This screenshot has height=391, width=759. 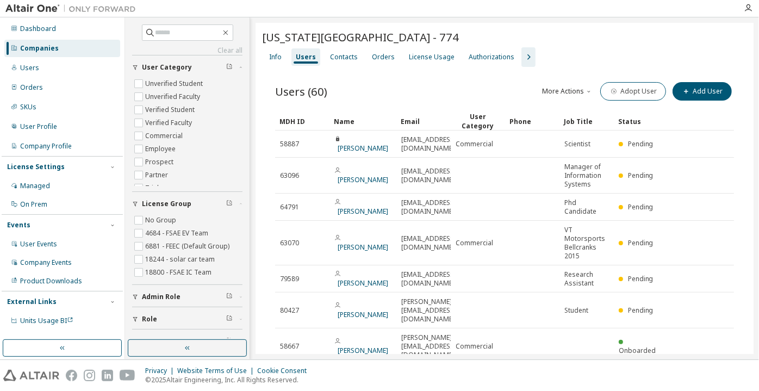 I want to click on label: Partner, so click(x=158, y=175).